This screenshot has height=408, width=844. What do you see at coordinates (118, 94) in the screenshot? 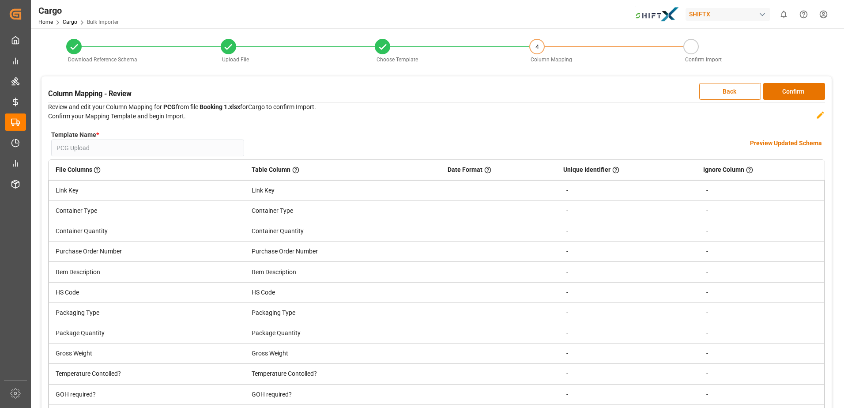
I see `span: - Review` at bounding box center [118, 94].